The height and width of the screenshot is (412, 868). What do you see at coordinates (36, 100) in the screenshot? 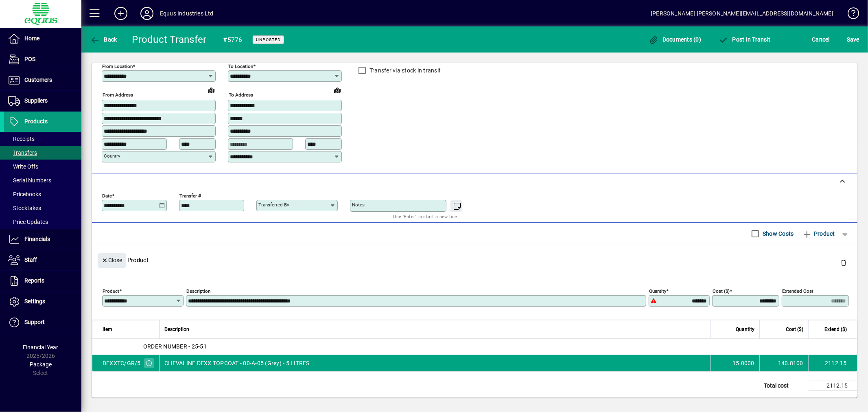
I see `span: Suppliers` at bounding box center [36, 100].